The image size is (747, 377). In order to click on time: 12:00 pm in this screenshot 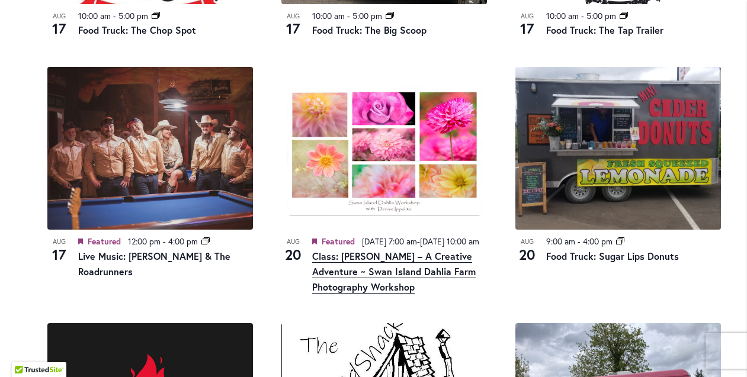, I will do `click(144, 241)`.